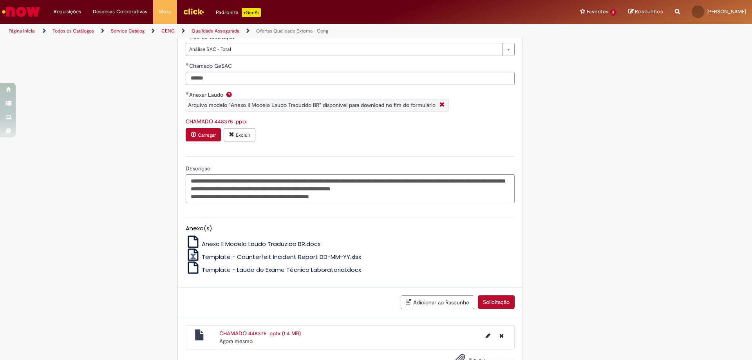 The height and width of the screenshot is (360, 752). What do you see at coordinates (649, 11) in the screenshot?
I see `span: Rascunhos` at bounding box center [649, 11].